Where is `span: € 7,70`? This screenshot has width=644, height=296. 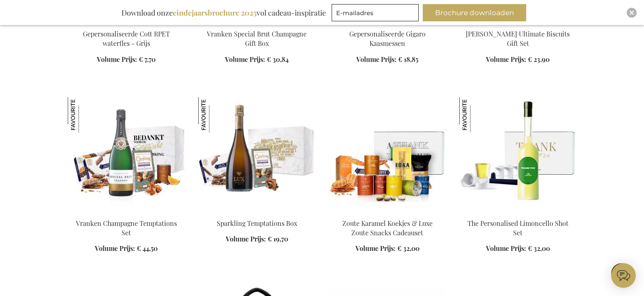 span: € 7,70 is located at coordinates (147, 59).